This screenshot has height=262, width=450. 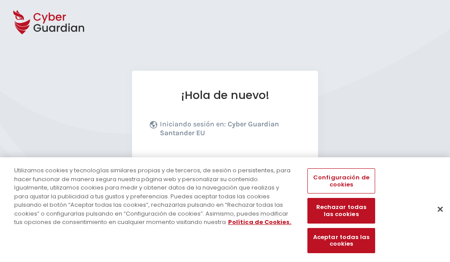 What do you see at coordinates (341, 211) in the screenshot?
I see `button: Rechazar todas las cookies` at bounding box center [341, 211].